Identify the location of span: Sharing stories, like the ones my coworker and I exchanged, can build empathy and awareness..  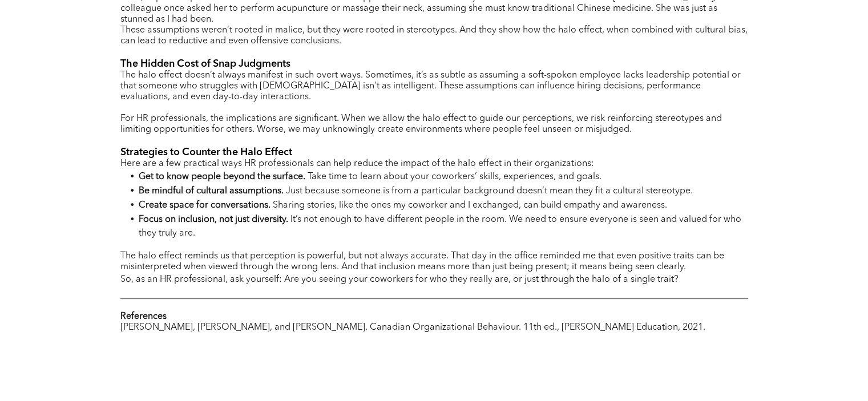
(469, 205).